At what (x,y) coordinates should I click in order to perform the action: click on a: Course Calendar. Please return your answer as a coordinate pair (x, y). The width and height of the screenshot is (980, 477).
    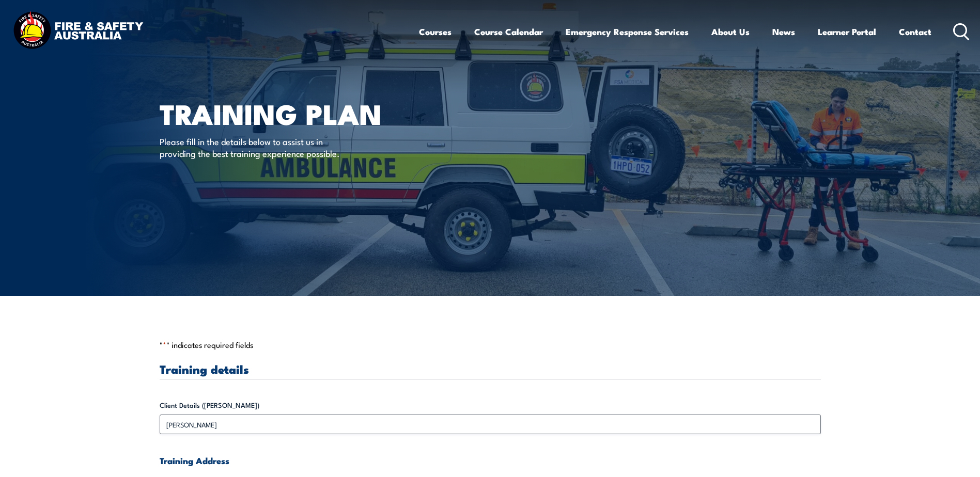
    Looking at the image, I should click on (509, 32).